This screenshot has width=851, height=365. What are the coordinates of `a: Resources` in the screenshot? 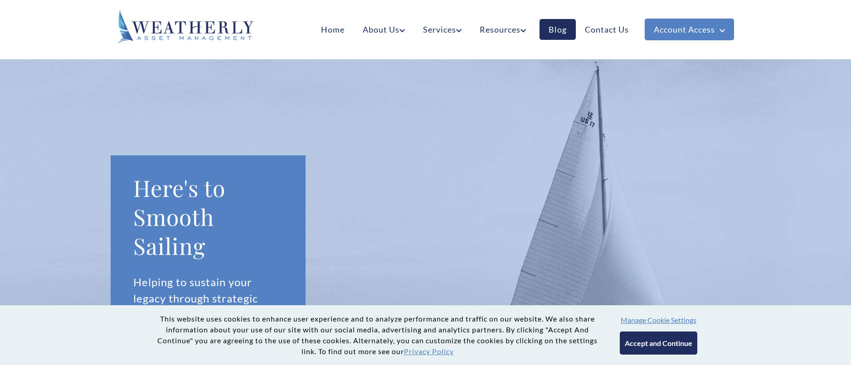 It's located at (503, 29).